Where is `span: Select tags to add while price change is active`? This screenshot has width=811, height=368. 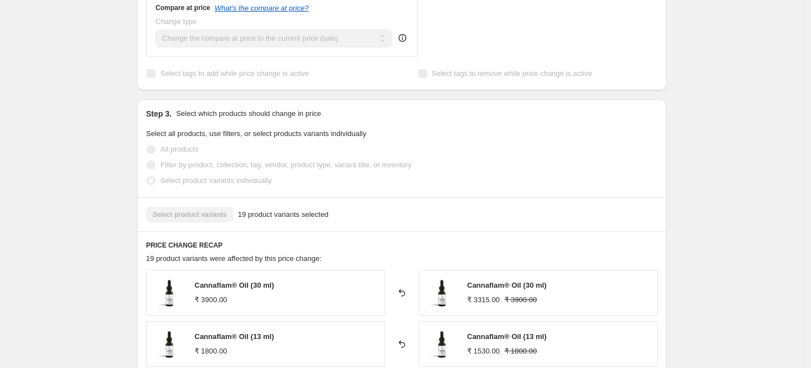
span: Select tags to add while price change is active is located at coordinates (235, 73).